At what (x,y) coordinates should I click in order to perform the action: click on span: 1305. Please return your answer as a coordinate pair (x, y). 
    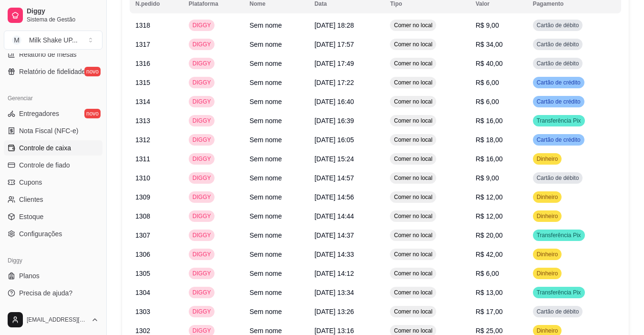
    Looking at the image, I should click on (143, 273).